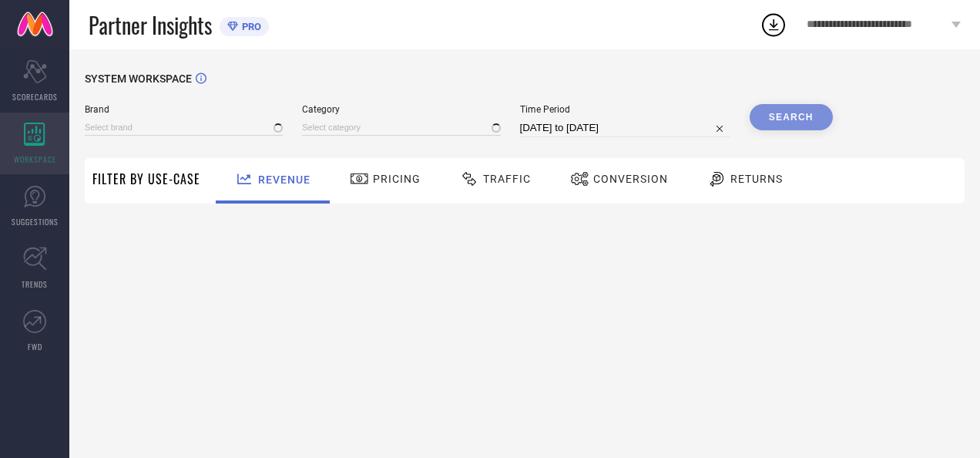 The width and height of the screenshot is (980, 458). What do you see at coordinates (35, 97) in the screenshot?
I see `span: SCORECARDS` at bounding box center [35, 97].